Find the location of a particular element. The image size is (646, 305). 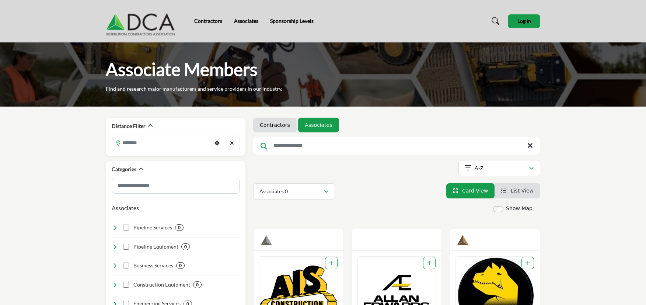

input: Search Category is located at coordinates (175, 185).